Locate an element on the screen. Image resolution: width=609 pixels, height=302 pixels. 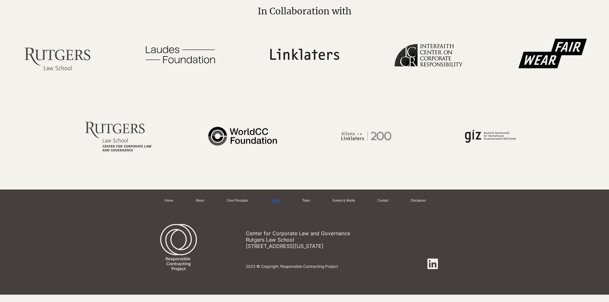
nav: Site is located at coordinates (302, 201).